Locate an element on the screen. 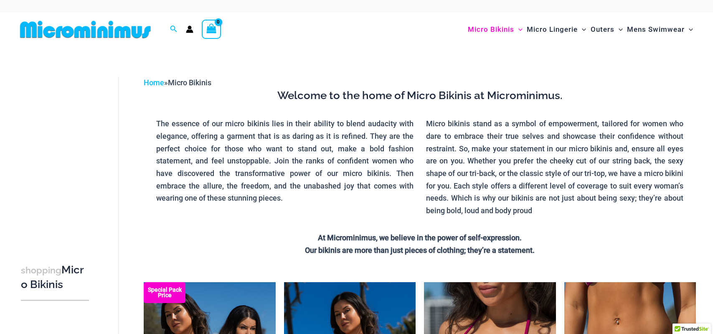  img: MM SHOP LOGO FLAT is located at coordinates (85, 29).